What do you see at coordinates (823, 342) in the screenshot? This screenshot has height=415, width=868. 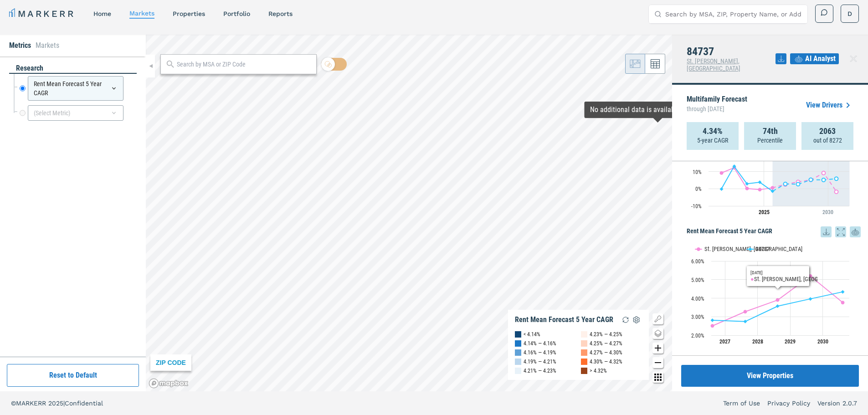 I see `text: 2030` at bounding box center [823, 342].